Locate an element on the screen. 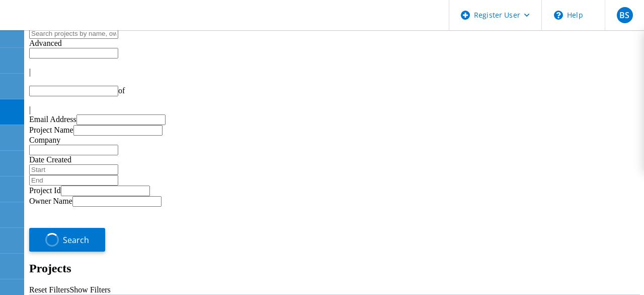  input: Start is located at coordinates (73, 169).